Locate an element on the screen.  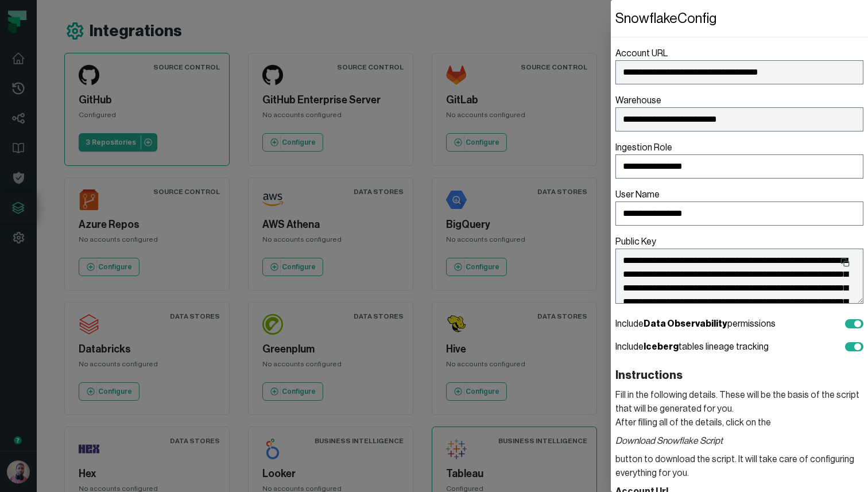
b: Iceberg is located at coordinates (661, 347).